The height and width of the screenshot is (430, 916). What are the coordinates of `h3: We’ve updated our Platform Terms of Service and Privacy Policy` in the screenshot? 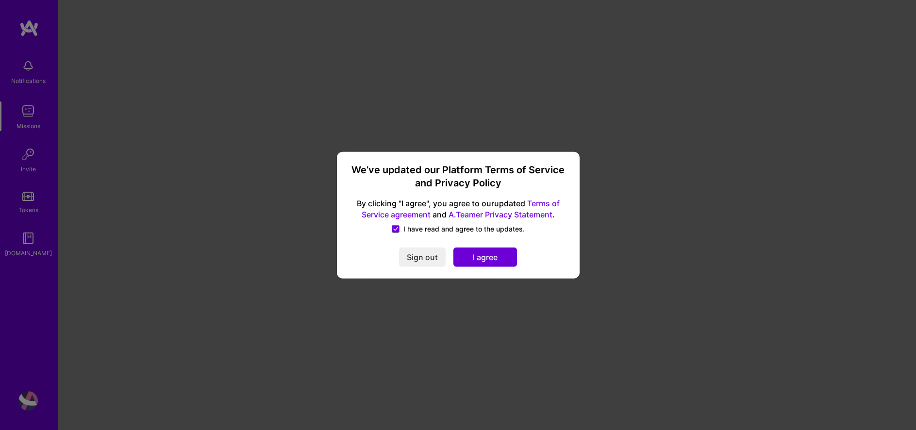 It's located at (458, 177).